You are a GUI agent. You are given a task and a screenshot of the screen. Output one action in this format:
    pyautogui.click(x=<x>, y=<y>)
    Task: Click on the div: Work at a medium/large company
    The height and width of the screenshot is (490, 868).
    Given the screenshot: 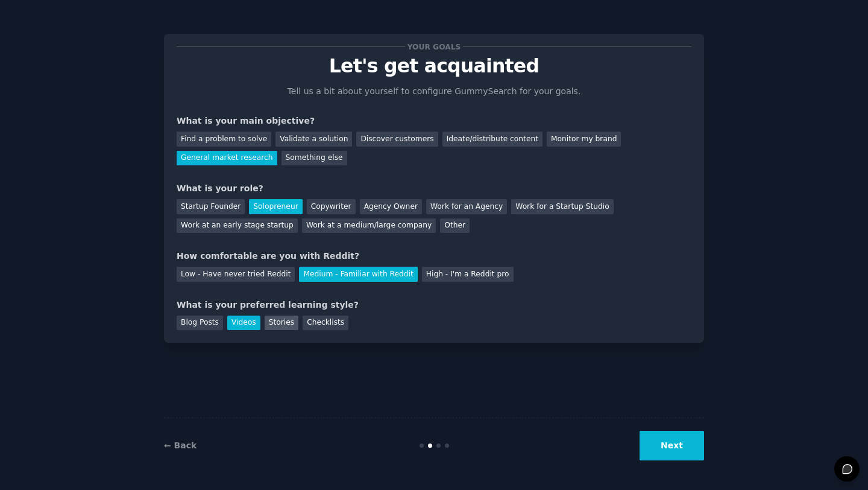 What is the action you would take?
    pyautogui.click(x=369, y=226)
    